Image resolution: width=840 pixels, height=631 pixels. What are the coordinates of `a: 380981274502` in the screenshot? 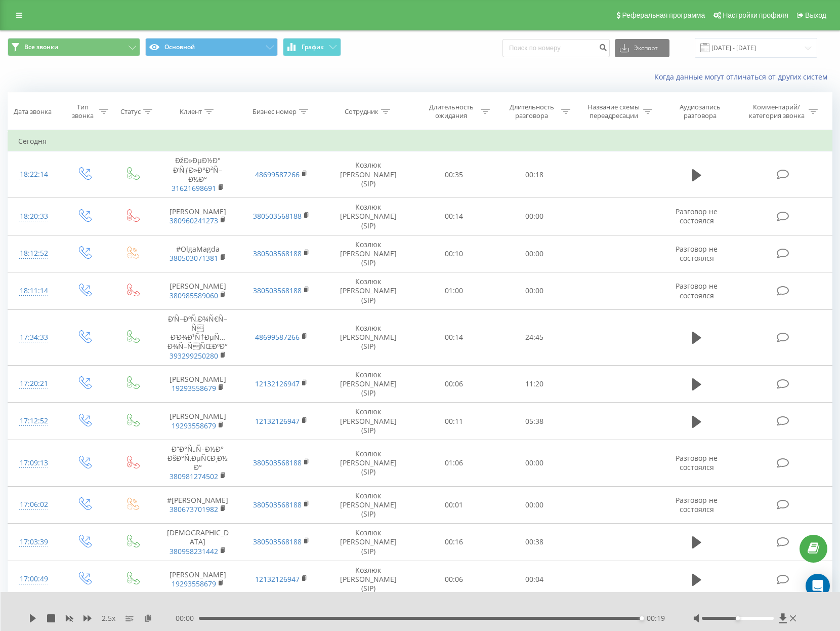 It's located at (194, 476).